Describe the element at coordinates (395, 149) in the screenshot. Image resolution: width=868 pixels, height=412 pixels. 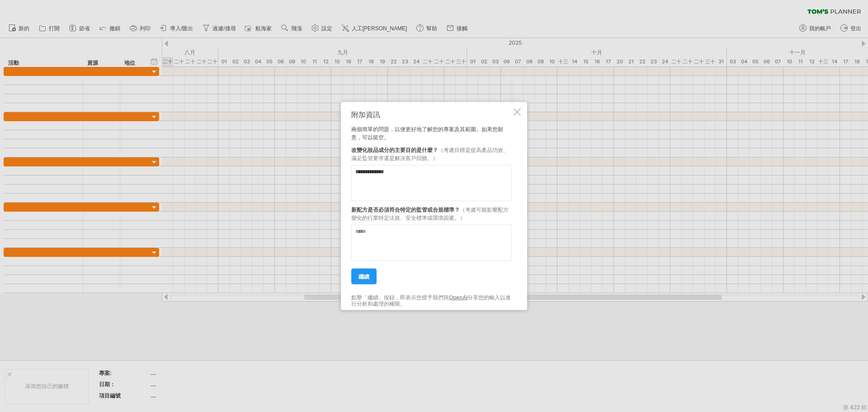
I see `font: 改變化妝品成分的主要目的是什麼？` at that location.